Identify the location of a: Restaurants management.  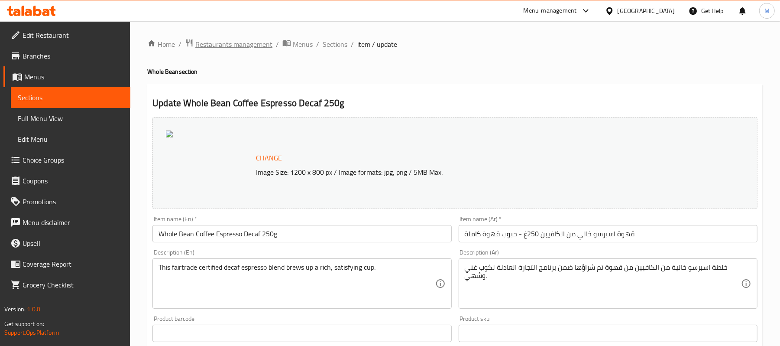
(229, 44).